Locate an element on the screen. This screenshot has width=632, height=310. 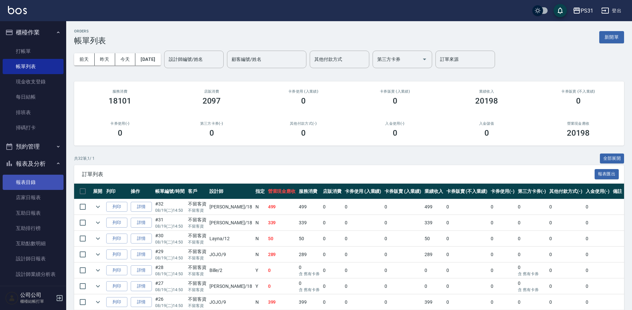
button: 報表及分析 is located at coordinates (33, 164).